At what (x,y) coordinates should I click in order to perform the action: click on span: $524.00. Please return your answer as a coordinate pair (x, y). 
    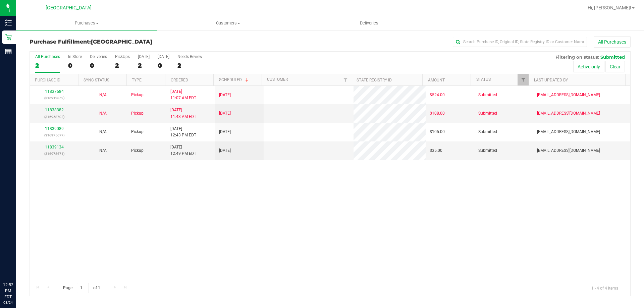
    Looking at the image, I should click on (437, 95).